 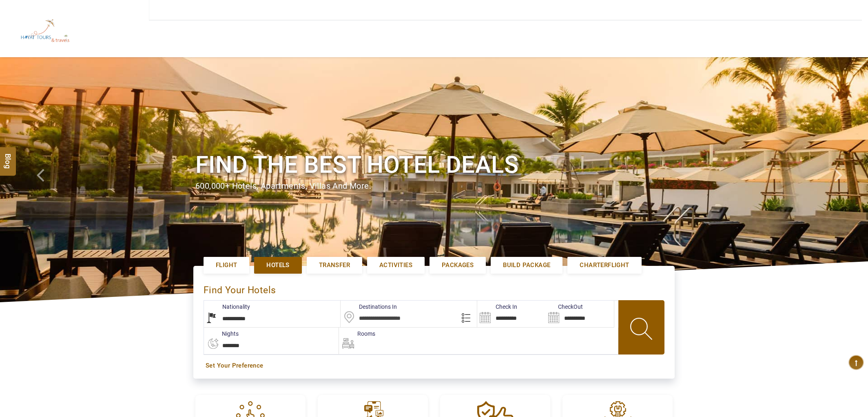 What do you see at coordinates (277, 265) in the screenshot?
I see `span: Hotels` at bounding box center [277, 265].